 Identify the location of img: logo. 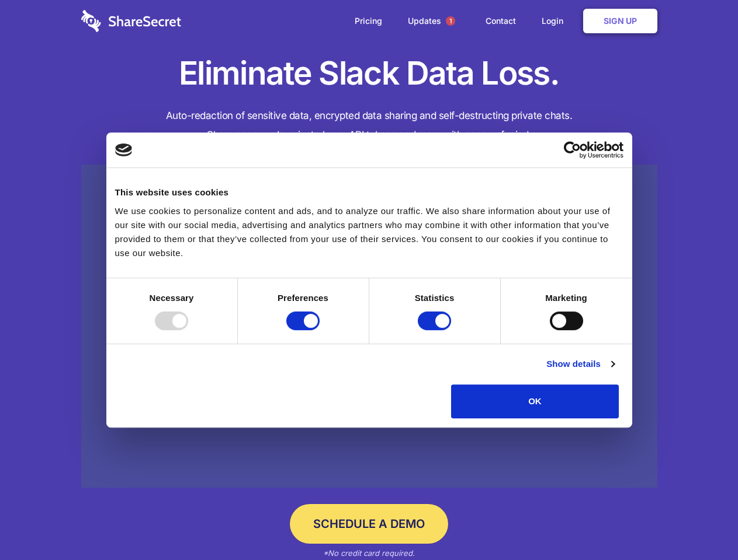
(123, 150).